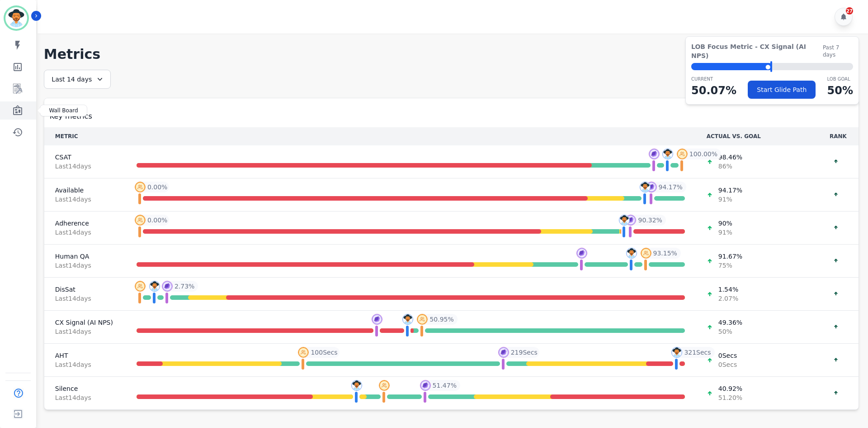 The height and width of the screenshot is (428, 868). What do you see at coordinates (85, 355) in the screenshot?
I see `span: AHT` at bounding box center [85, 355].